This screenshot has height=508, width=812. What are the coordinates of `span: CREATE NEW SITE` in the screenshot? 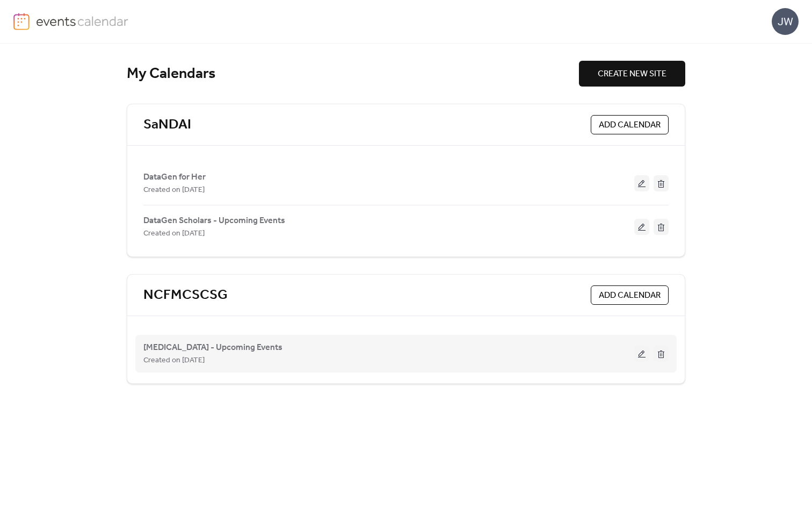 It's located at (632, 74).